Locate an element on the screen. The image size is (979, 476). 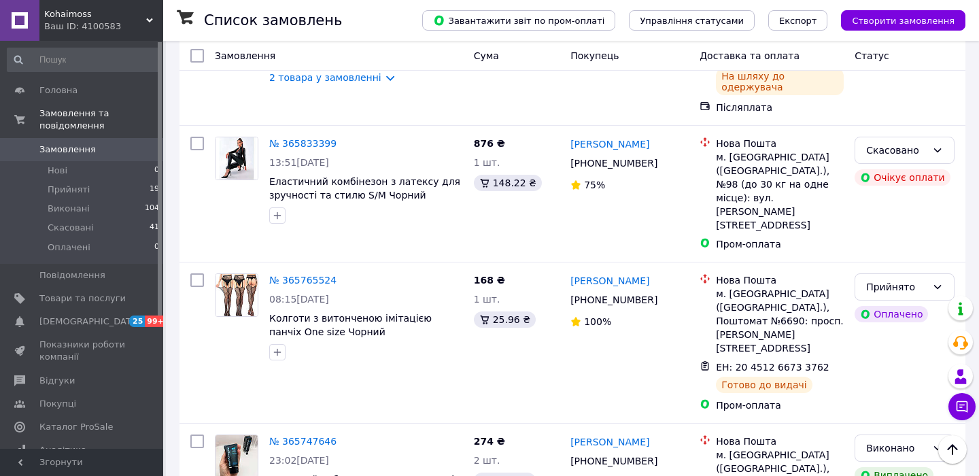
span: Доставка та оплата is located at coordinates (749, 56).